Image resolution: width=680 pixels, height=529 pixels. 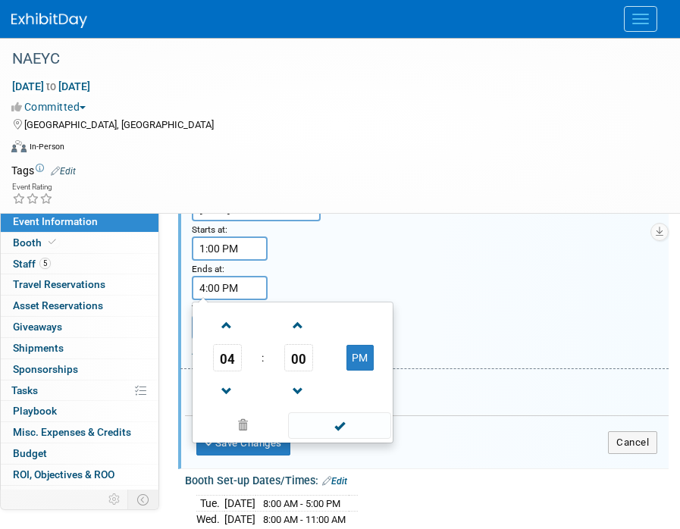 What do you see at coordinates (302, 504) in the screenshot?
I see `span: 8:00 AM - 5:00 PM` at bounding box center [302, 504].